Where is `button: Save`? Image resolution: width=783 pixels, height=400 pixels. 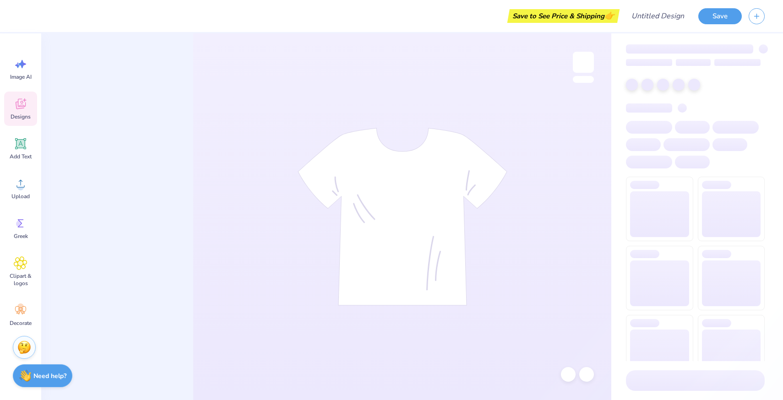
button: Save is located at coordinates (720, 16).